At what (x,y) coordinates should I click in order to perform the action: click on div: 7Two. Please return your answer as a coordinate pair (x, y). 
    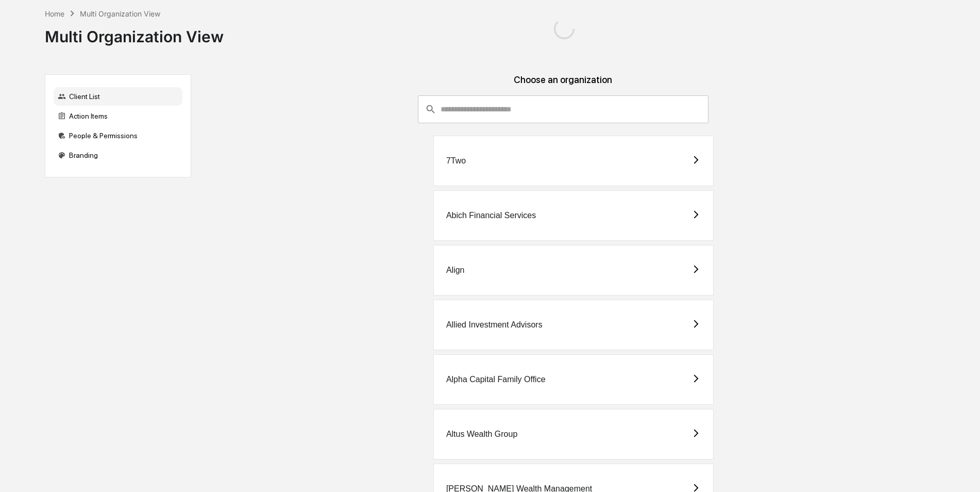
    Looking at the image, I should click on (456, 161).